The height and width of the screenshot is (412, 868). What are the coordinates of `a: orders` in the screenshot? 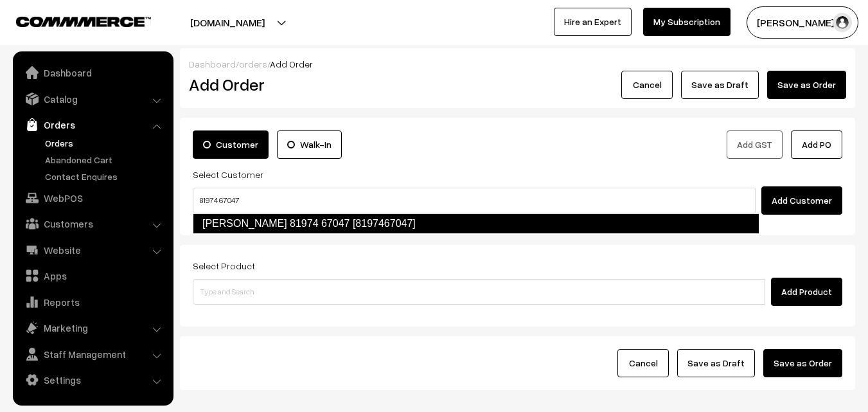 It's located at (254, 63).